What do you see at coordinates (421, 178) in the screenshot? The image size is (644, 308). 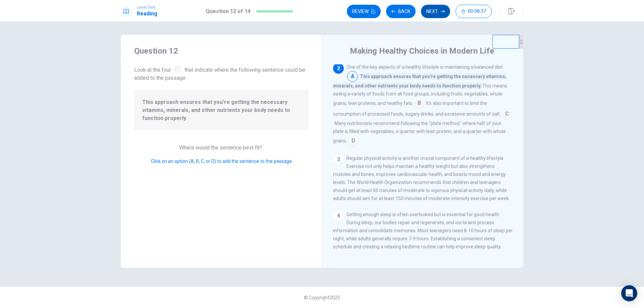 I see `span: Regular physical activity is another crucial component of a healthy lifestyle. Exercise not only ...` at bounding box center [421, 178].